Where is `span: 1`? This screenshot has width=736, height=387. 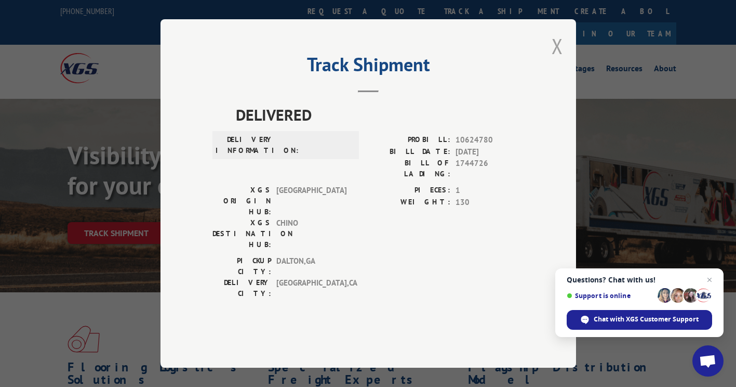 span: 1 is located at coordinates (490, 190).